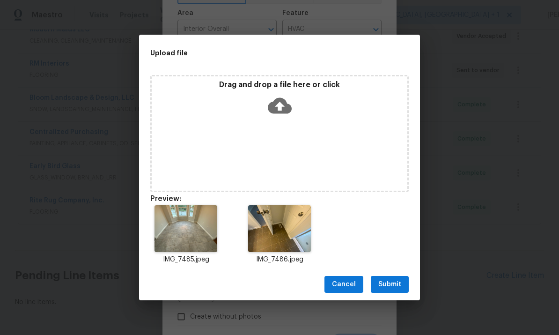 The height and width of the screenshot is (335, 559). What do you see at coordinates (389, 284) in the screenshot?
I see `span: Submit` at bounding box center [389, 284].